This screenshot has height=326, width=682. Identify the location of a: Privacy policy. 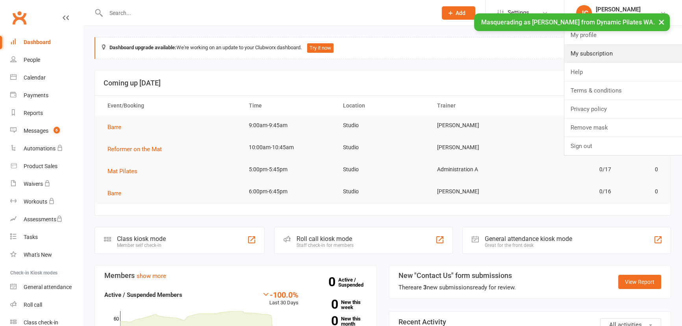
(623, 109).